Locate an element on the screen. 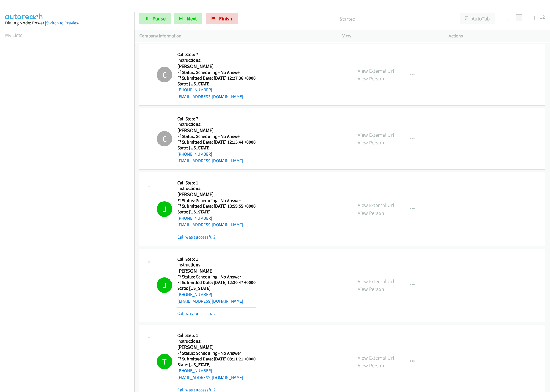  p: Actions is located at coordinates (497, 36).